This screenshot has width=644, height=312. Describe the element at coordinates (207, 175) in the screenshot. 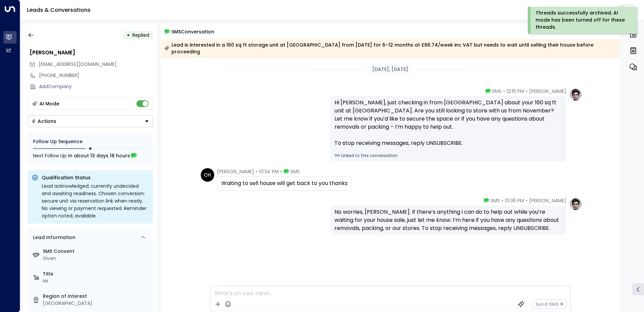

I see `div: CH` at that location.